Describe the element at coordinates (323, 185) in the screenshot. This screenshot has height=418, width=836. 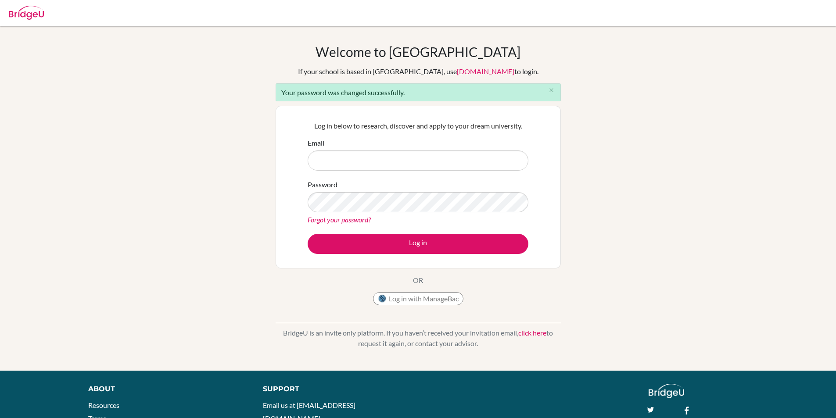
I see `label: Password` at that location.